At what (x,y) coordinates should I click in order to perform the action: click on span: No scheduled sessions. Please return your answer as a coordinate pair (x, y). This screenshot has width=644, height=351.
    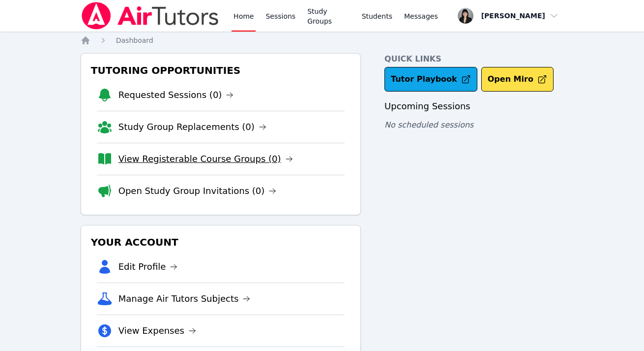
    Looking at the image, I should click on (429, 125).